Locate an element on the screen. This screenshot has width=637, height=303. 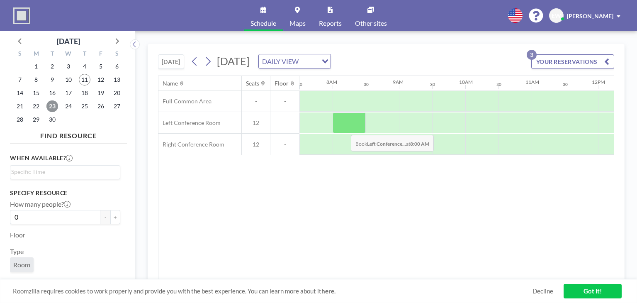
span: Maps is located at coordinates (297, 23).